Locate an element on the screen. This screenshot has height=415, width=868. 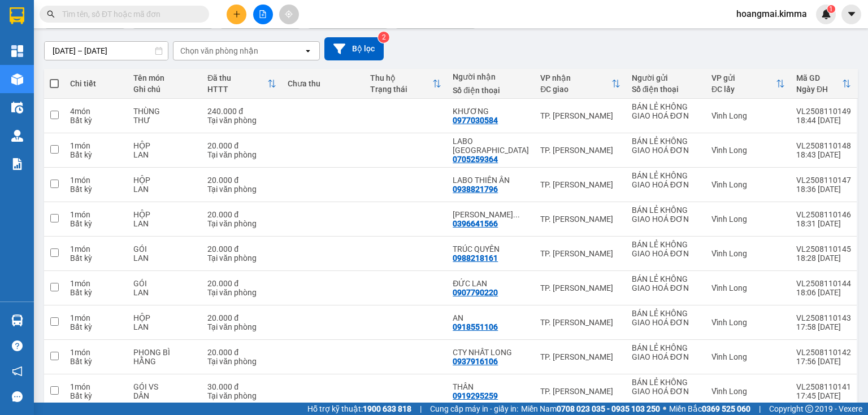
div: Trạng thái is located at coordinates (401, 89).